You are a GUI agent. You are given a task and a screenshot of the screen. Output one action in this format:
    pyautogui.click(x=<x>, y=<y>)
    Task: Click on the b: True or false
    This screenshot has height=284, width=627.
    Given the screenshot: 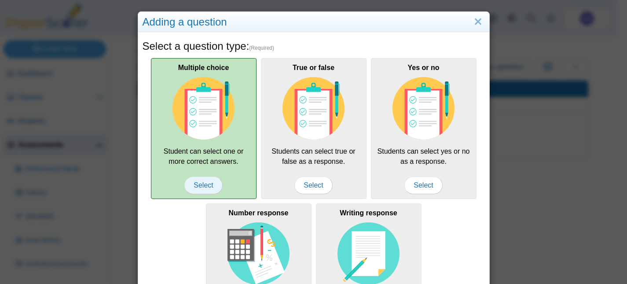 What is the action you would take?
    pyautogui.click(x=313, y=67)
    